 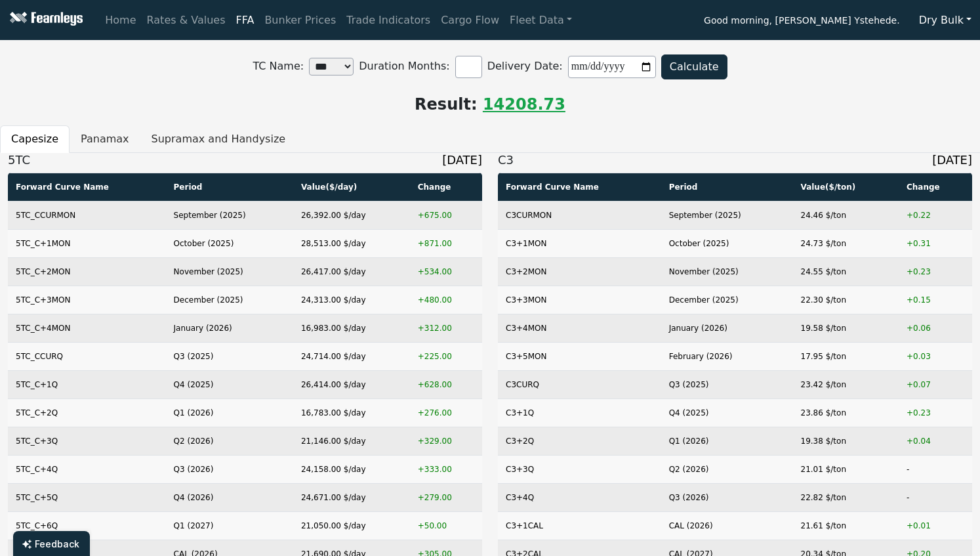 I want to click on td: 16,983.00 $/day, so click(x=351, y=327).